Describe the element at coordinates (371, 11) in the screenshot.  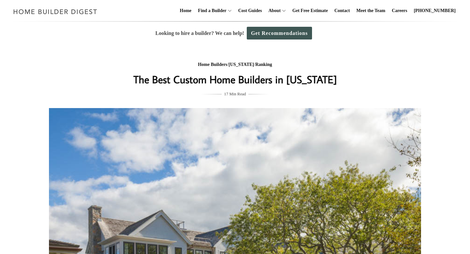
I see `a: Meet the Team` at that location.